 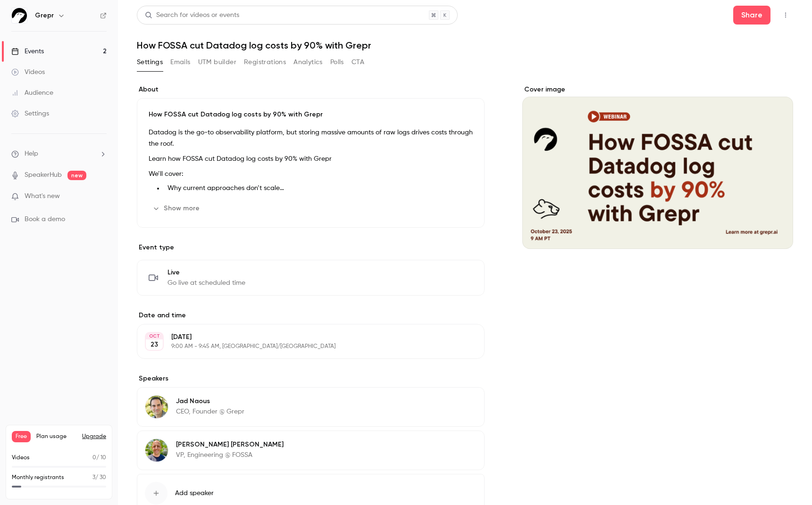 What do you see at coordinates (21, 437) in the screenshot?
I see `span: Free` at bounding box center [21, 437].